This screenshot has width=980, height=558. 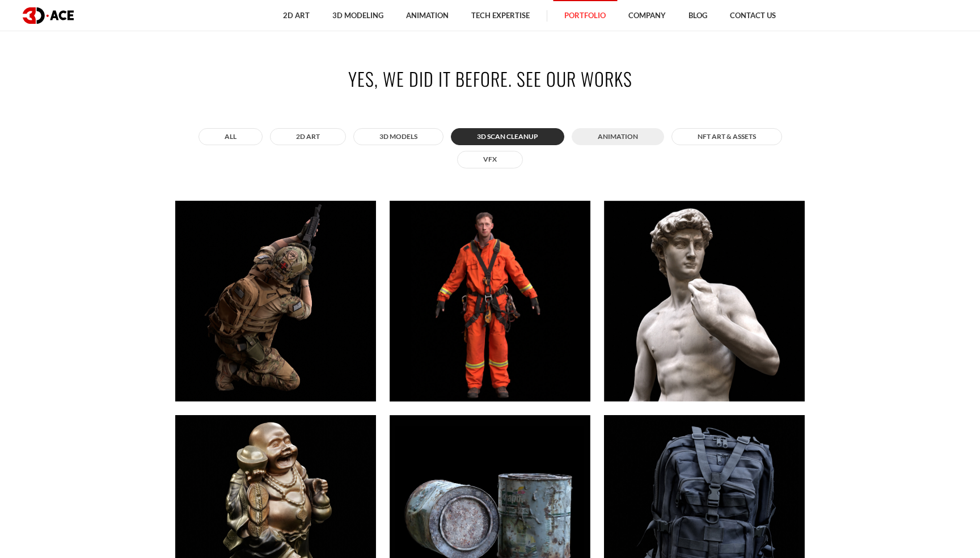 I want to click on button: 2D ART, so click(x=308, y=137).